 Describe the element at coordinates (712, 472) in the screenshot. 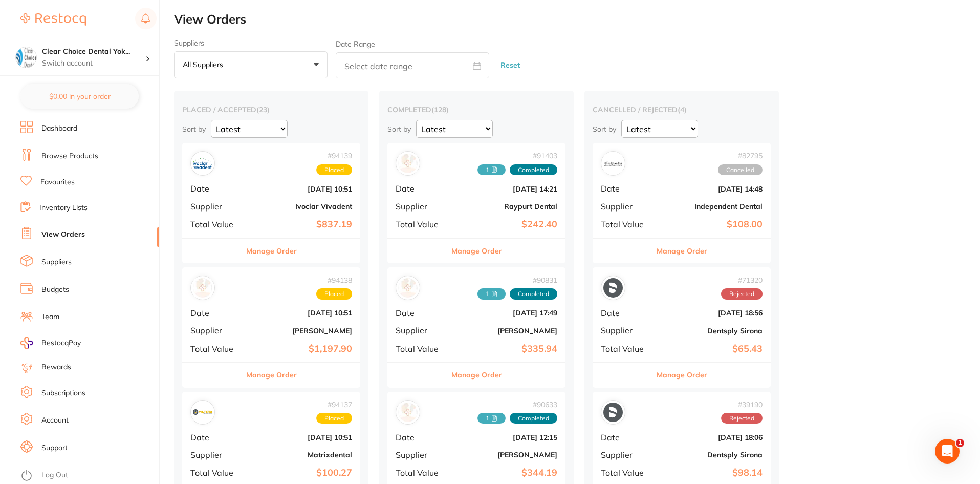

I see `b: $98.14` at that location.